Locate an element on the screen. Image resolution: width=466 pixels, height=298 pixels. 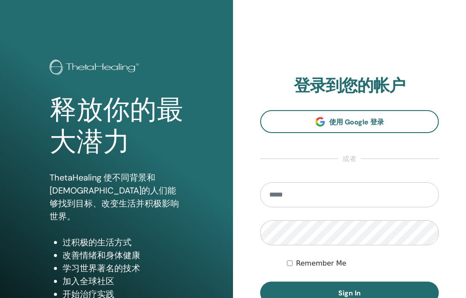
h1: 释放你的最大潜力 is located at coordinates (116, 126).